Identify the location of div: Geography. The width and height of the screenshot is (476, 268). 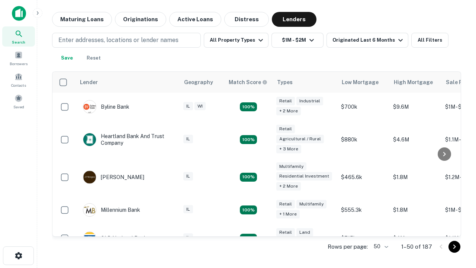
(199, 82).